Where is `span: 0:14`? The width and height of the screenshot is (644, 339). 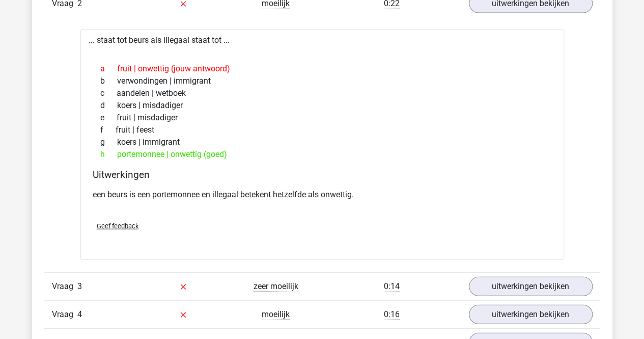
span: 0:14 is located at coordinates (392, 286).